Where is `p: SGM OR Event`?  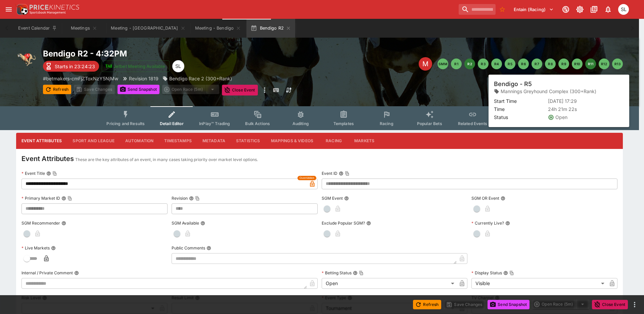
p: SGM OR Event is located at coordinates (485, 198).